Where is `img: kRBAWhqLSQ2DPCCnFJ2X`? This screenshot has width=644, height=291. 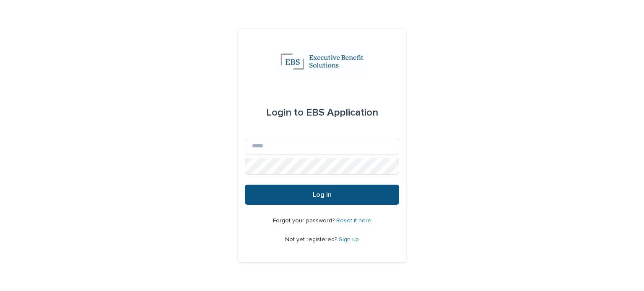
img: kRBAWhqLSQ2DPCCnFJ2X is located at coordinates (322, 61).